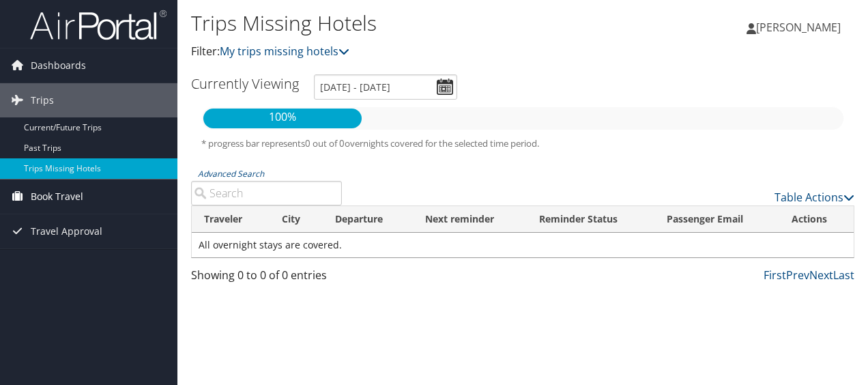  I want to click on a: My trips missing hotels, so click(284, 51).